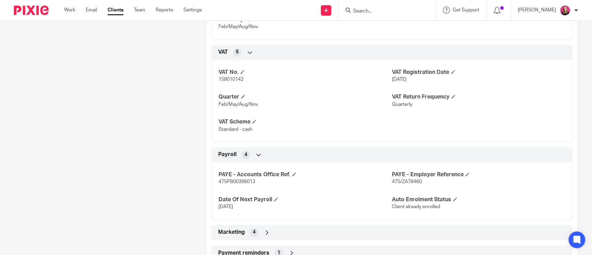 The height and width of the screenshot is (255, 592). Describe the element at coordinates (407, 182) in the screenshot. I see `span: 475/ZA78460` at that location.